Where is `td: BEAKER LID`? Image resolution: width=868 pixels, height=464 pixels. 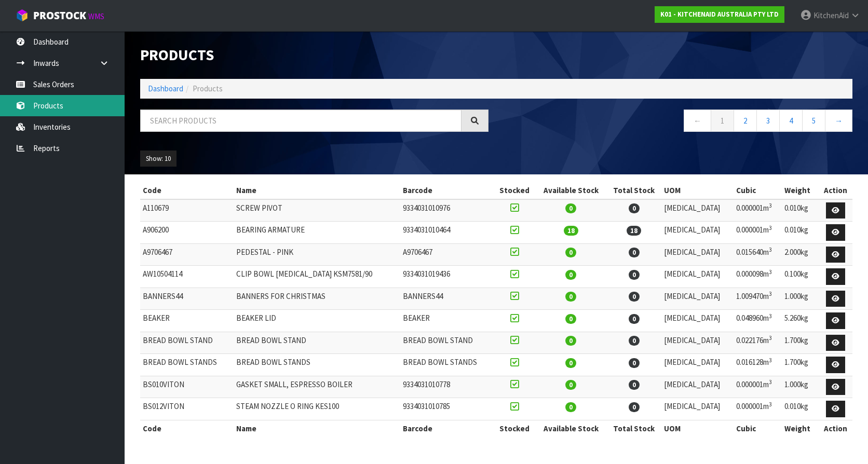 td: BEAKER LID is located at coordinates (317, 321).